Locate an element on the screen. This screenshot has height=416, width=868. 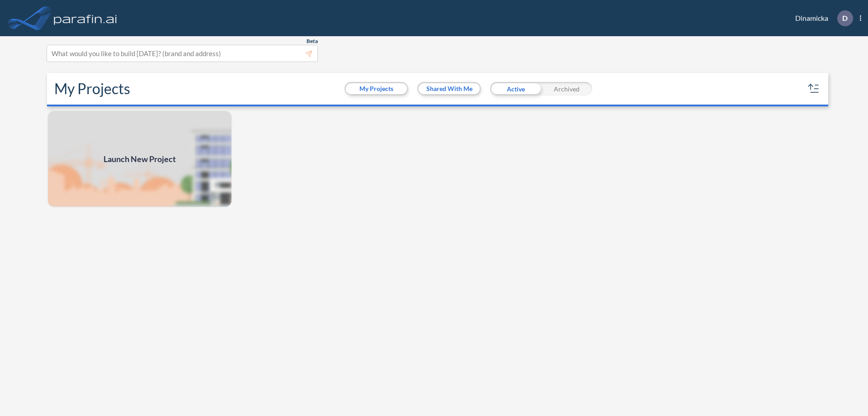
span: Beta is located at coordinates (312, 41).